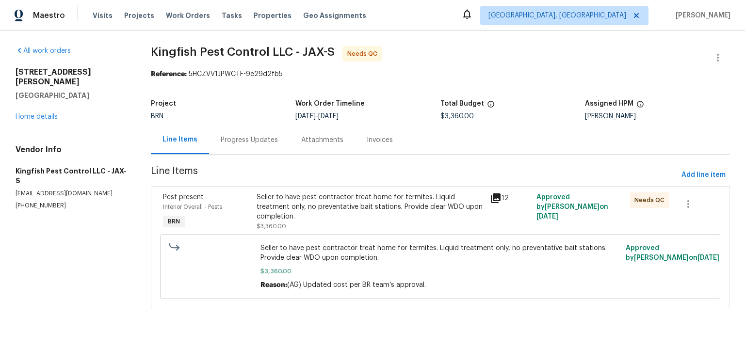 Image resolution: width=745 pixels, height=362 pixels. Describe the element at coordinates (703, 175) in the screenshot. I see `span: Add line item` at that location.